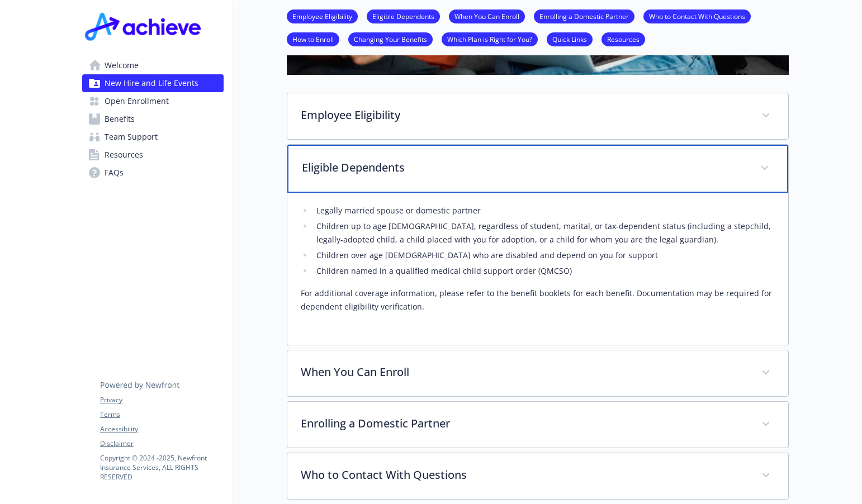 Image resolution: width=862 pixels, height=504 pixels. What do you see at coordinates (544, 271) in the screenshot?
I see `li: Children named in a qualified medical child support order (QMCSO)` at bounding box center [544, 271].